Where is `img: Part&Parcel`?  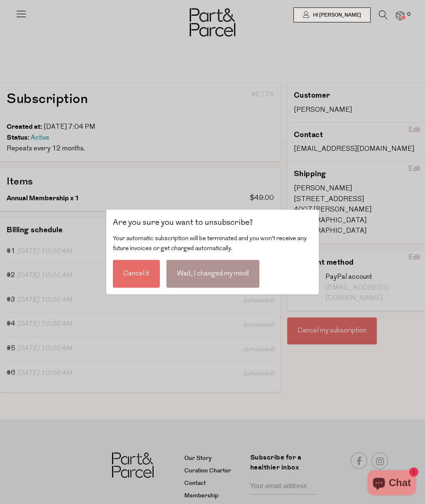 img: Part&Parcel is located at coordinates (212, 22).